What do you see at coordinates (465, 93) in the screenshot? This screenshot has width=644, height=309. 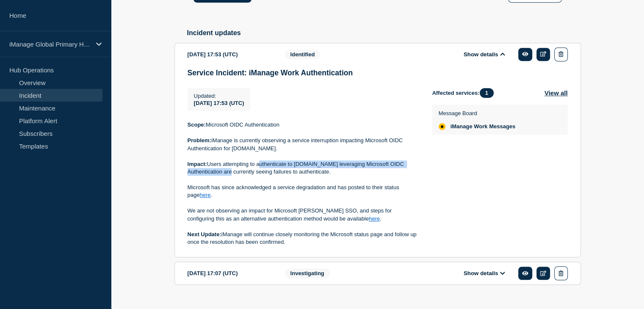 I see `span: Affected services:` at bounding box center [465, 93].